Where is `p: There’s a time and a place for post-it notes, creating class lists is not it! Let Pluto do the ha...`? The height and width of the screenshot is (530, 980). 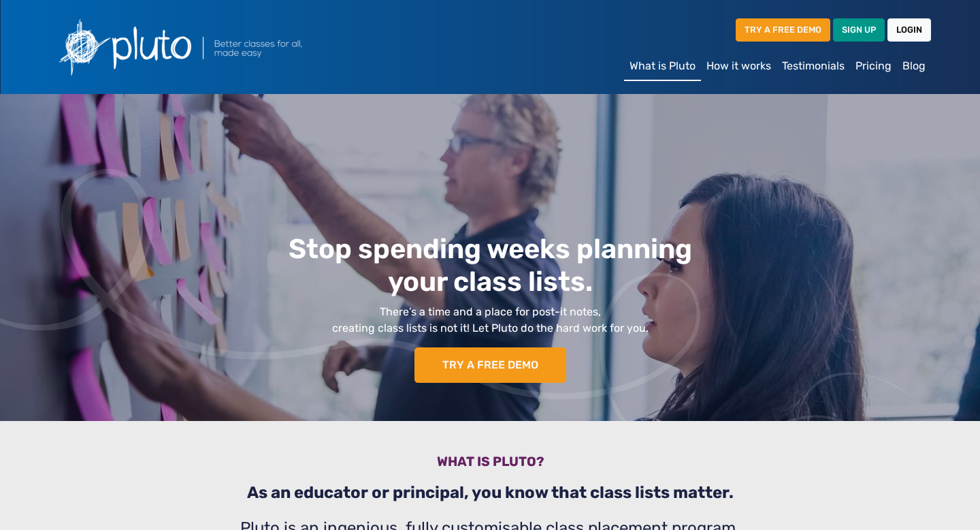
p: There’s a time and a place for post-it notes, creating class lists is not it! Let Pluto do the ha... is located at coordinates (490, 320).